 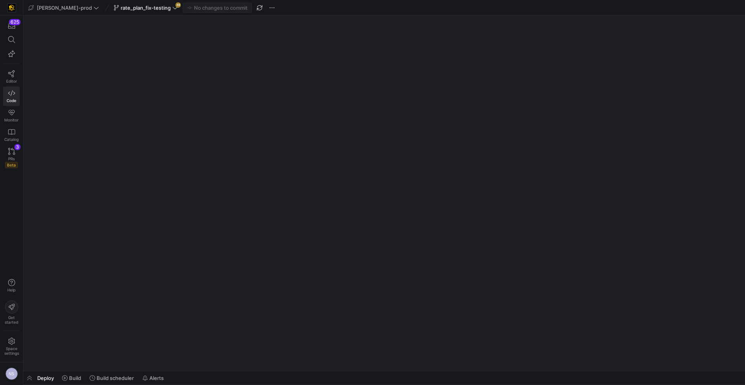 I want to click on span: Catalog, so click(x=11, y=139).